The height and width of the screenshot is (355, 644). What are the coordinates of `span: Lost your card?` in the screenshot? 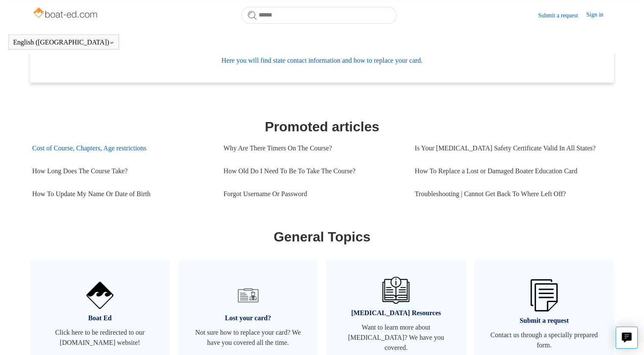 It's located at (248, 318).